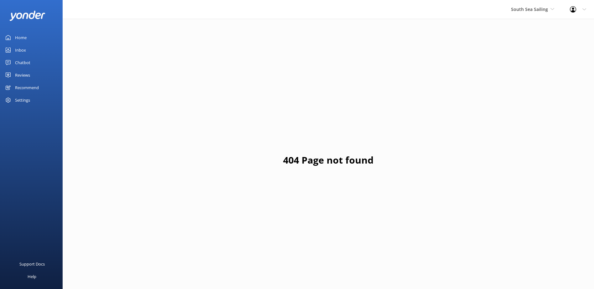 This screenshot has height=289, width=594. I want to click on div: Recommend, so click(27, 88).